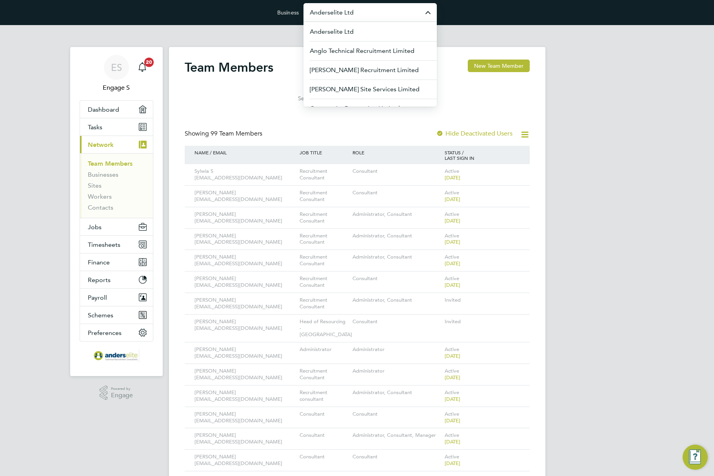 The image size is (714, 476). Describe the element at coordinates (396, 152) in the screenshot. I see `div: ROLE` at that location.